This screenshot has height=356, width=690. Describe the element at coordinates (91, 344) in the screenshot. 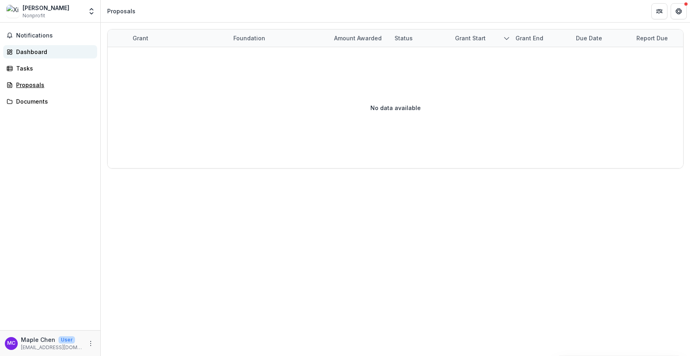

I see `button: More` at that location.